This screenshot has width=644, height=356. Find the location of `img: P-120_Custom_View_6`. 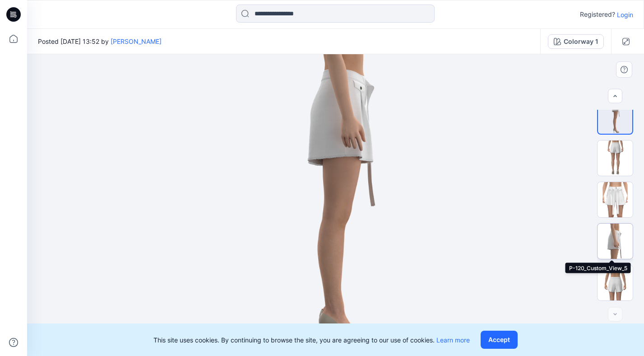

img: P-120_Custom_View_6 is located at coordinates (615, 282).